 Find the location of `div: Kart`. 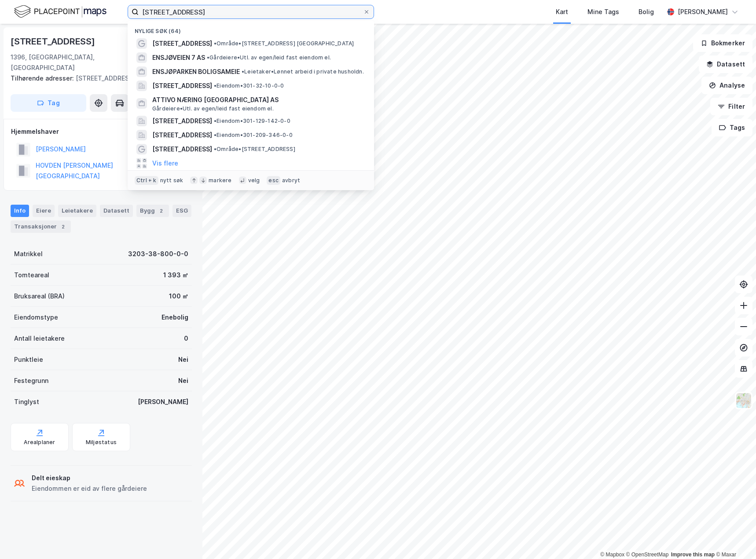

div: Kart is located at coordinates (562, 12).